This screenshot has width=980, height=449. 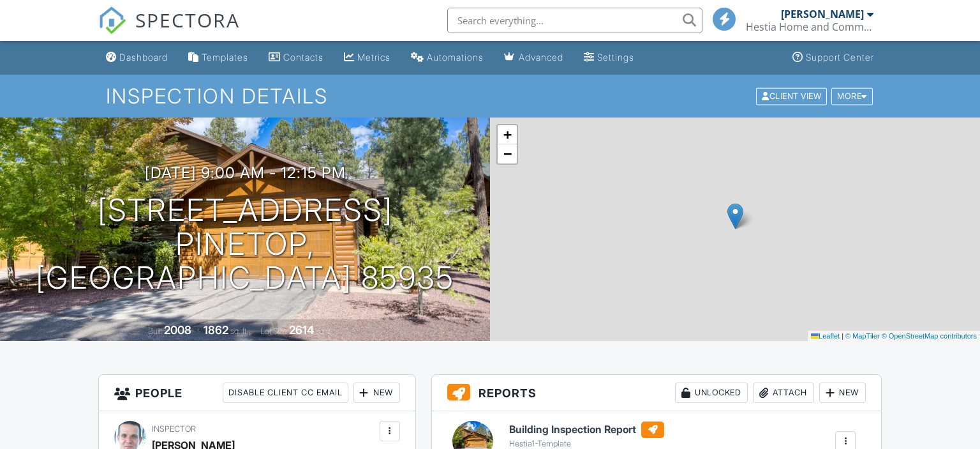 What do you see at coordinates (616, 57) in the screenshot?
I see `div: Settings` at bounding box center [616, 57].